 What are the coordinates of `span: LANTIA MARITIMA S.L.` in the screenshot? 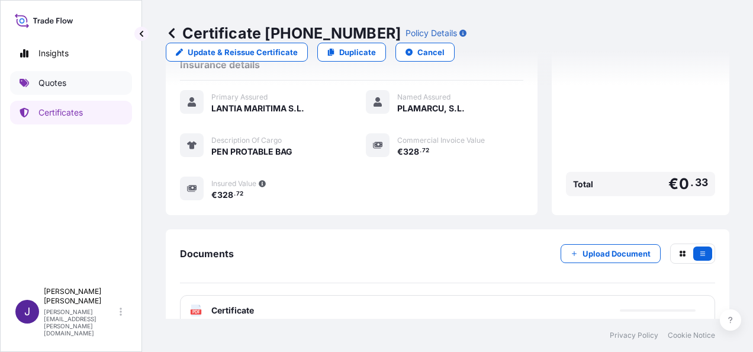 It's located at (258, 108).